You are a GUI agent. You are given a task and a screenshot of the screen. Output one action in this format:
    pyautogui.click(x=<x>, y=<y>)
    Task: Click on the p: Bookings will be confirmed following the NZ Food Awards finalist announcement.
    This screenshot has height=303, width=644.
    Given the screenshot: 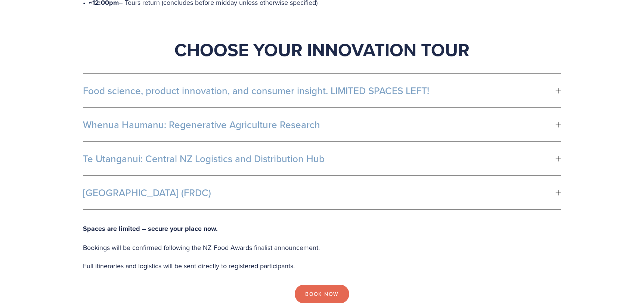 What is the action you would take?
    pyautogui.click(x=322, y=248)
    